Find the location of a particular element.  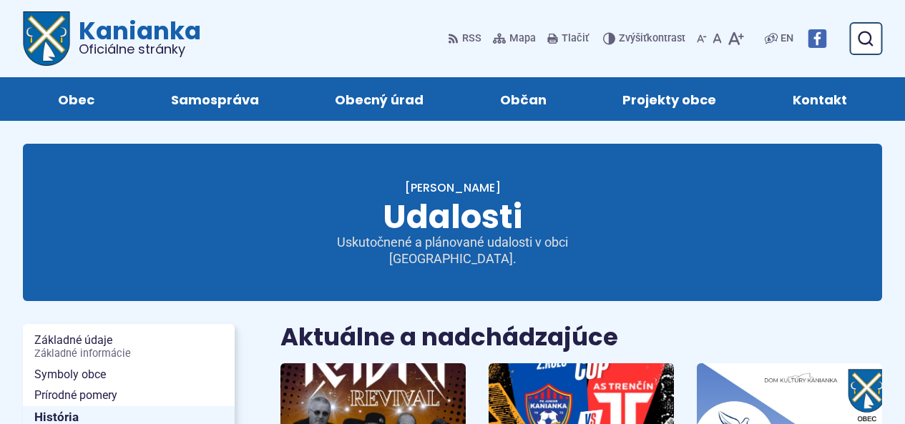

span: Udalosti is located at coordinates (452, 217).